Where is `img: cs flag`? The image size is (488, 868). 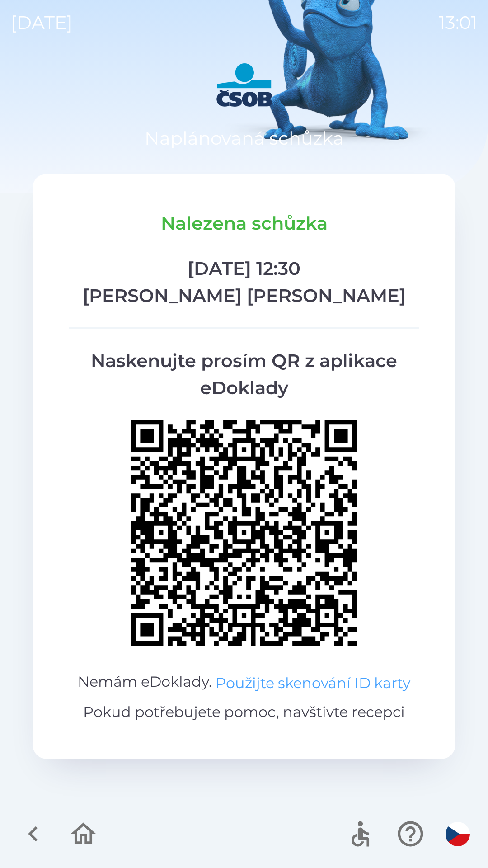
img: cs flag is located at coordinates (458, 834).